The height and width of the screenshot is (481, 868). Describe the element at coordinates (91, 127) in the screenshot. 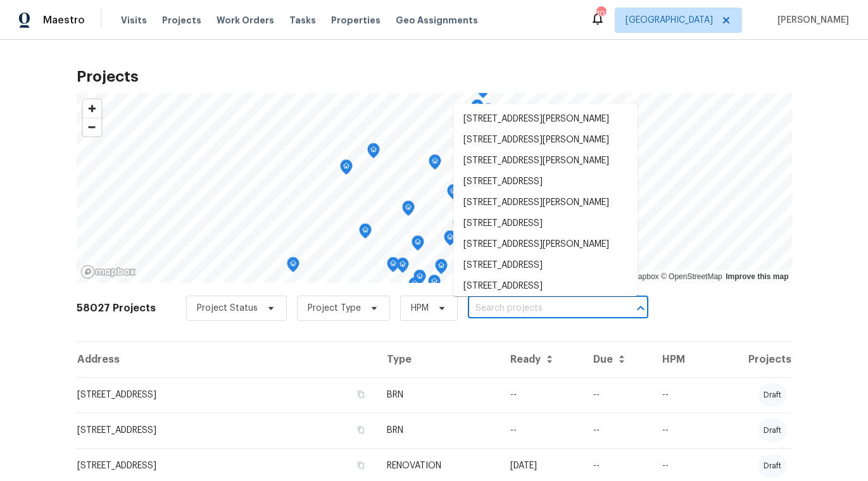

I see `button: Zoom out` at that location.